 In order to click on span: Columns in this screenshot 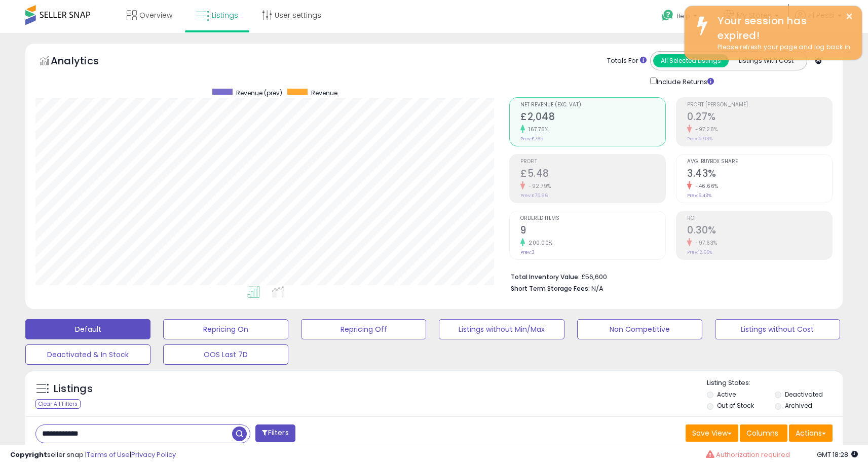, I will do `click(762, 433)`.